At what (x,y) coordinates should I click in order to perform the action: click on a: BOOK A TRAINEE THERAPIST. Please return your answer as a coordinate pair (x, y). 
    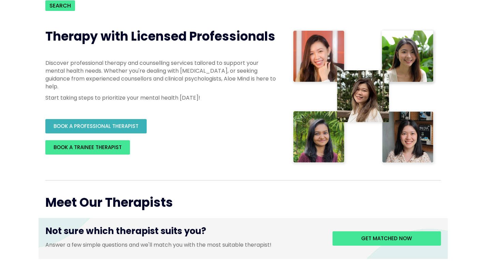
    Looking at the image, I should click on (88, 147).